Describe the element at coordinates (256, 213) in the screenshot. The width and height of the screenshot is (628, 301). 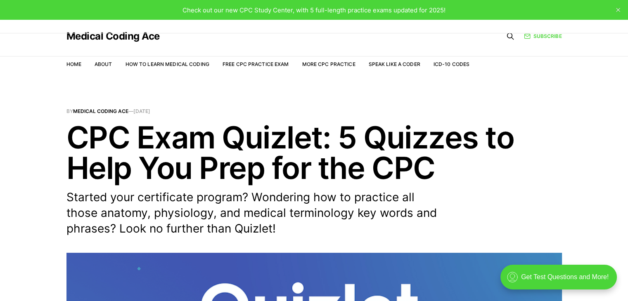
I see `p: Started your certificate program? Wondering how to practice all those anatomy, physiology, and me...` at that location.